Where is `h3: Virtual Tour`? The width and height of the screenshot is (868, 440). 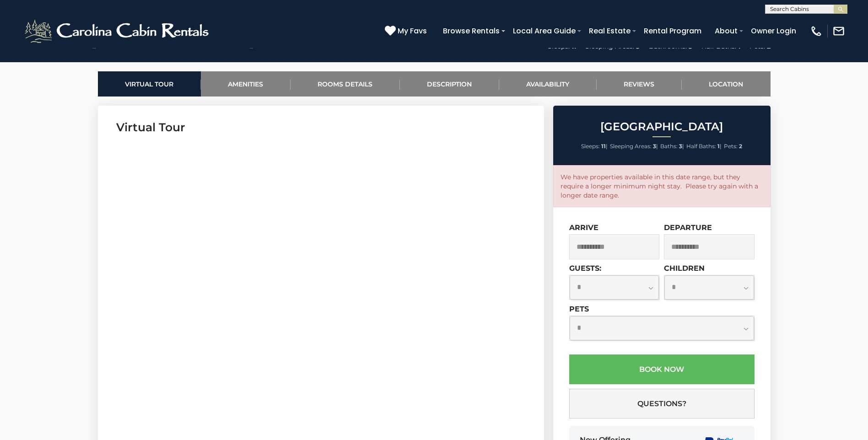
h3: Virtual Tour is located at coordinates (321, 127).